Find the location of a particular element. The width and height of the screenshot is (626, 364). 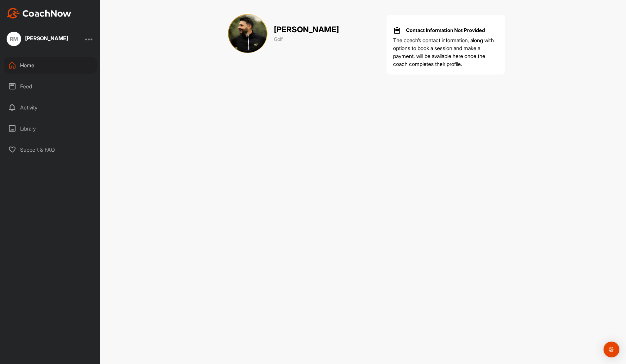

p: The coach’s contact information, along with options to book a session and make a payment, will be... is located at coordinates (445, 52).